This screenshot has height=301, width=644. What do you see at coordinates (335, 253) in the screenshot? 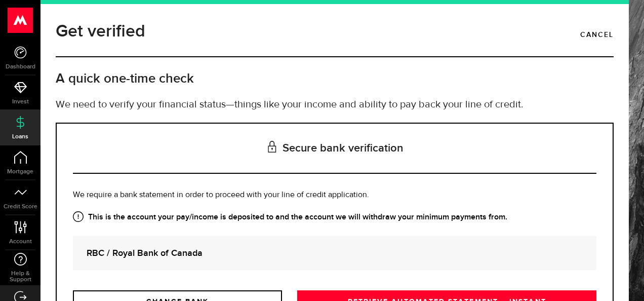
I see `strong: RBC / Royal Bank of Canada` at bounding box center [335, 253].